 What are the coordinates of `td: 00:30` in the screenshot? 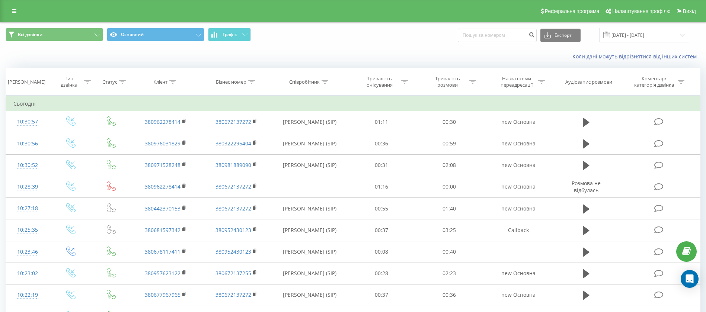 It's located at (449, 122).